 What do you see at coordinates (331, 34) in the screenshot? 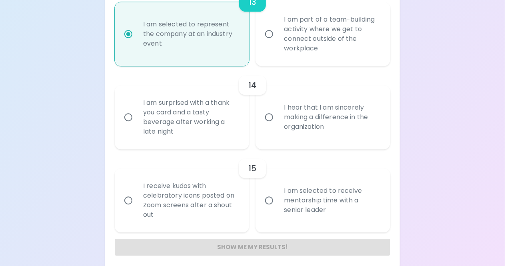
I see `div: I am part of a team-building activity where we get to connect outside of the workplace` at bounding box center [331, 34].